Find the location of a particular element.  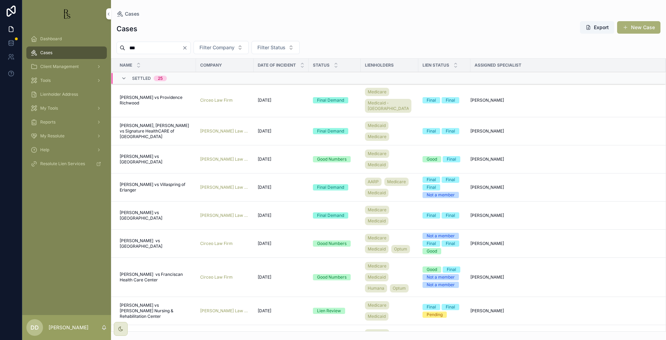

span: Status is located at coordinates (321, 65).